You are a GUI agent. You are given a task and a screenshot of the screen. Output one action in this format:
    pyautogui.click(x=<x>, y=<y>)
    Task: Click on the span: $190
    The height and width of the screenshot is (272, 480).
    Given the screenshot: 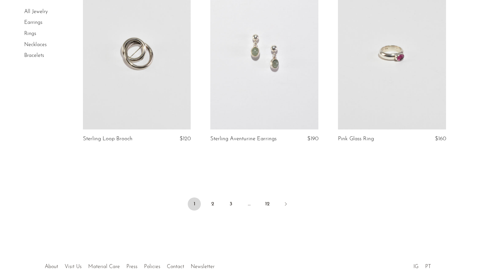 What is the action you would take?
    pyautogui.click(x=313, y=138)
    